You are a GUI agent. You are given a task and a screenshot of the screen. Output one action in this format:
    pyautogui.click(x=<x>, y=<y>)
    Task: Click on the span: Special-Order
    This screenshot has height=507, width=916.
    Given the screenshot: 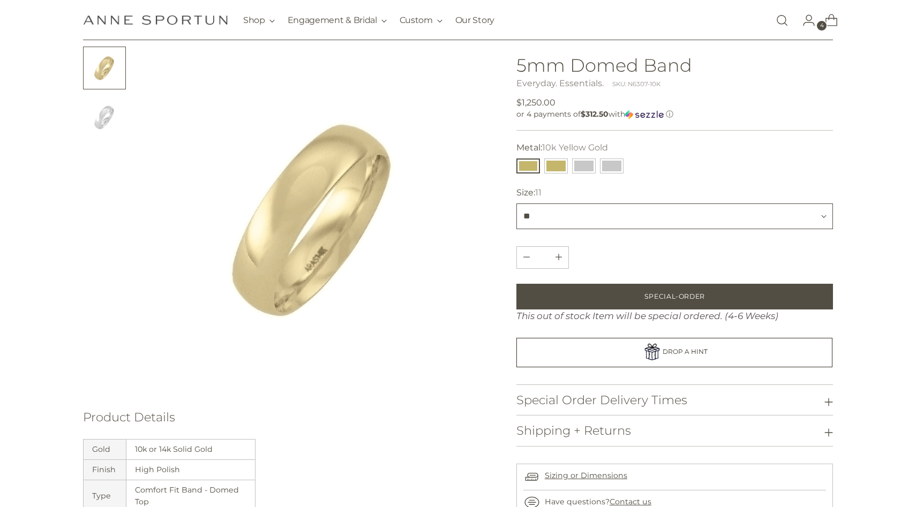 What is the action you would take?
    pyautogui.click(x=674, y=297)
    